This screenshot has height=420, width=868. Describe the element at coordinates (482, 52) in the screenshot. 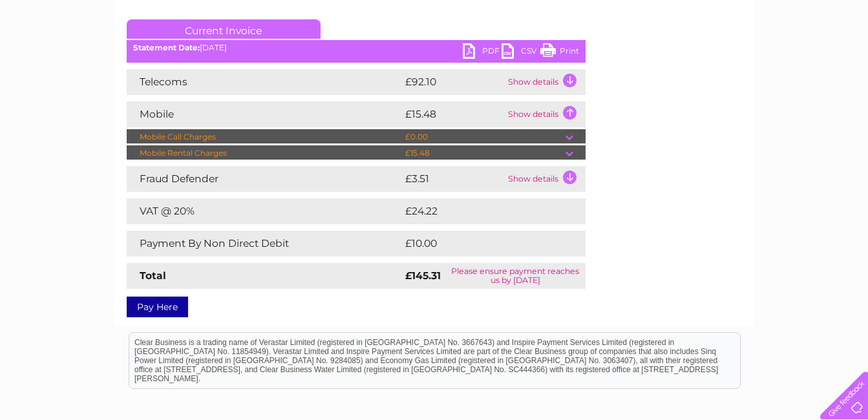

I see `a: PDF` at that location.